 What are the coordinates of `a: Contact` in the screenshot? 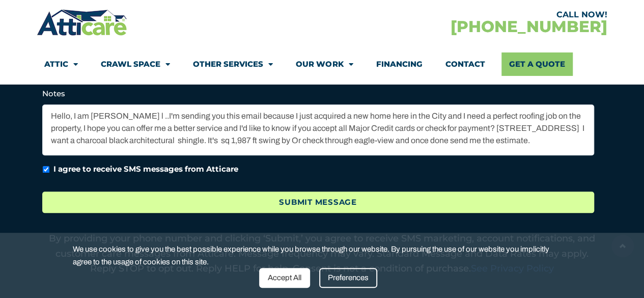 It's located at (464, 64).